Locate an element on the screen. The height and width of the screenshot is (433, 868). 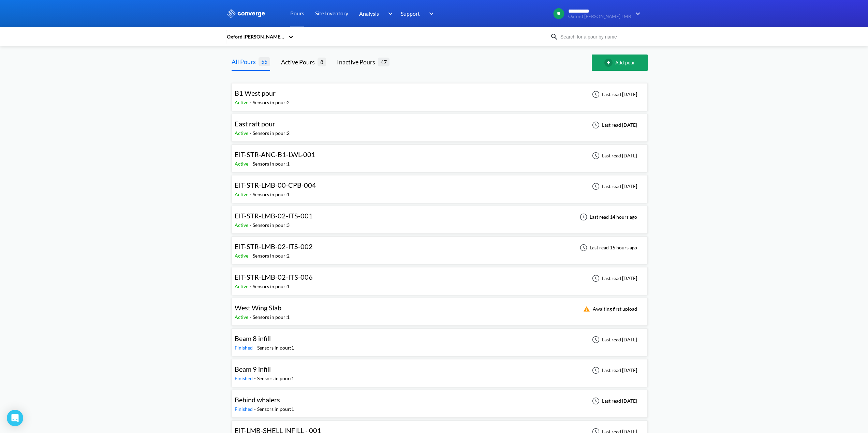
img: icon-search.svg is located at coordinates (554, 37).